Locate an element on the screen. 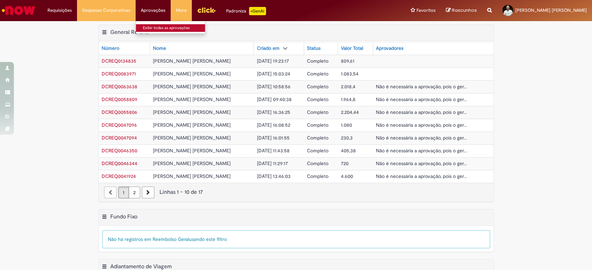 This screenshot has width=592, height=270. span: 405,38 is located at coordinates (348, 151).